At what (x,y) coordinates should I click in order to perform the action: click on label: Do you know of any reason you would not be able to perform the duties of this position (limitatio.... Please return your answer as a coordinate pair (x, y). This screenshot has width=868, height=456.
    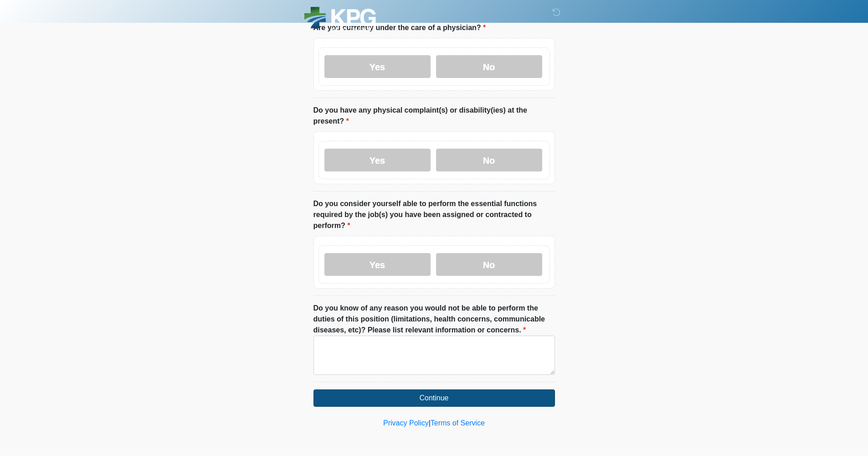
    Looking at the image, I should click on (434, 319).